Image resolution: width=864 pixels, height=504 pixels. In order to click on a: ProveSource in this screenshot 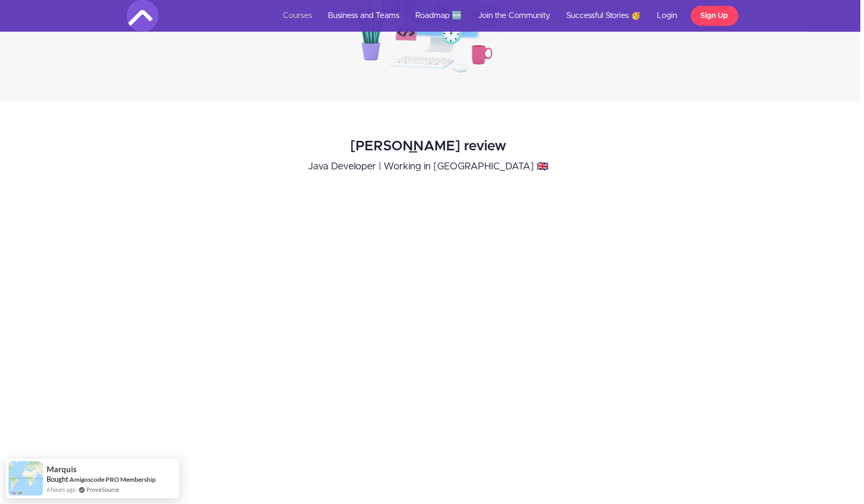, I will do `click(103, 490)`.